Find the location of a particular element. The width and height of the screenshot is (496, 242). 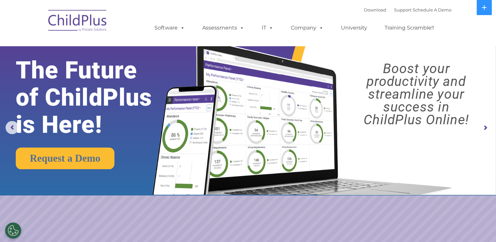

a: Software is located at coordinates (170, 28).